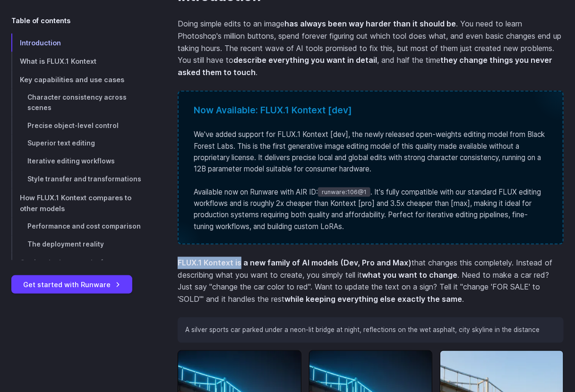 The height and width of the screenshot is (392, 575). What do you see at coordinates (71, 161) in the screenshot?
I see `span: Iterative editing workflows` at bounding box center [71, 161].